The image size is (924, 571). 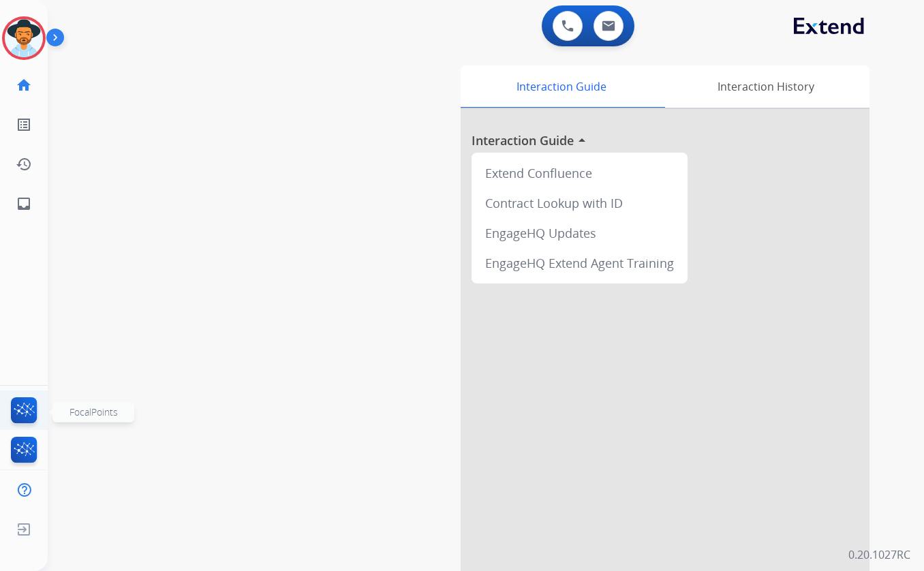 What do you see at coordinates (24, 38) in the screenshot?
I see `img: avatar` at bounding box center [24, 38].